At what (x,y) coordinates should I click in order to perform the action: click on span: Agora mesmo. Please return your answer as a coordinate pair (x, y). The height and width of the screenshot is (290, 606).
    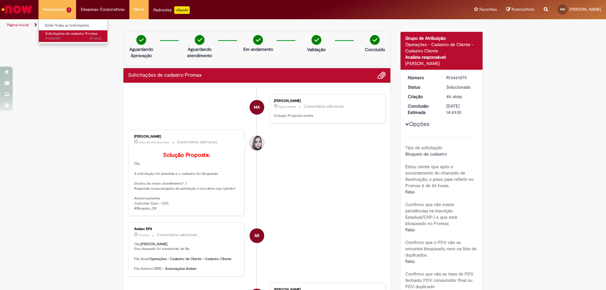
    Looking at the image, I should click on (287, 107).